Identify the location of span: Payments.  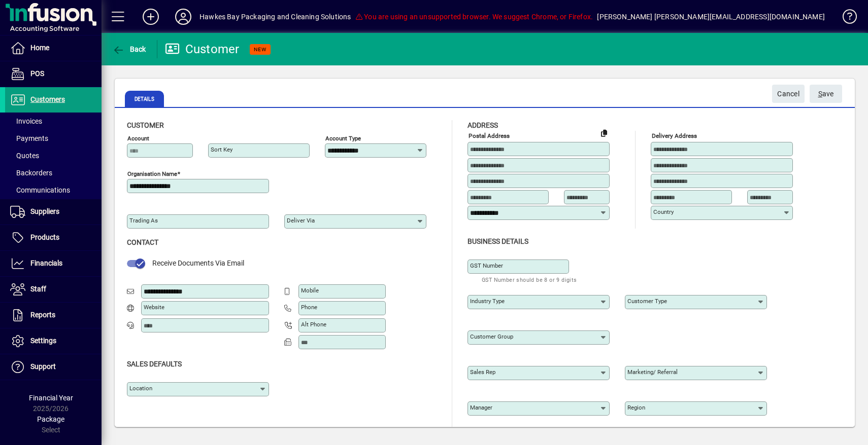
(29, 139).